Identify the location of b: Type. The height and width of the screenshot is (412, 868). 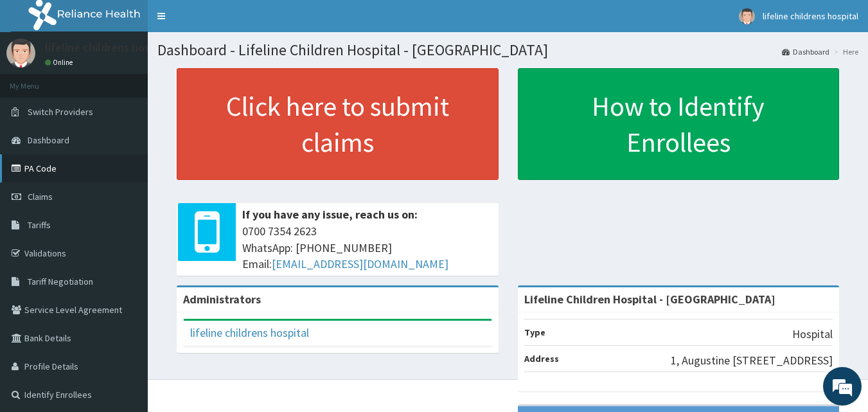
(535, 332).